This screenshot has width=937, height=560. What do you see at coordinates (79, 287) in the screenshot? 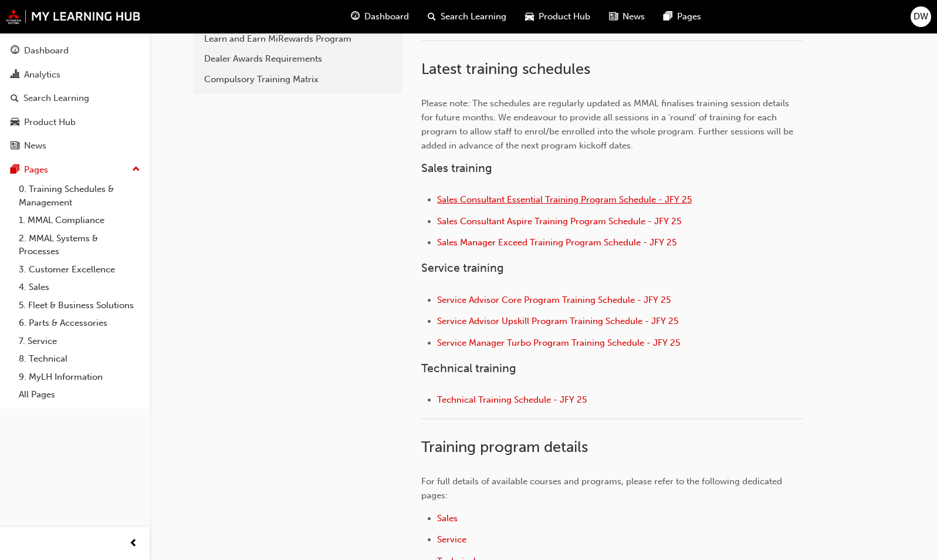
I see `a: 4. Sales` at bounding box center [79, 287].